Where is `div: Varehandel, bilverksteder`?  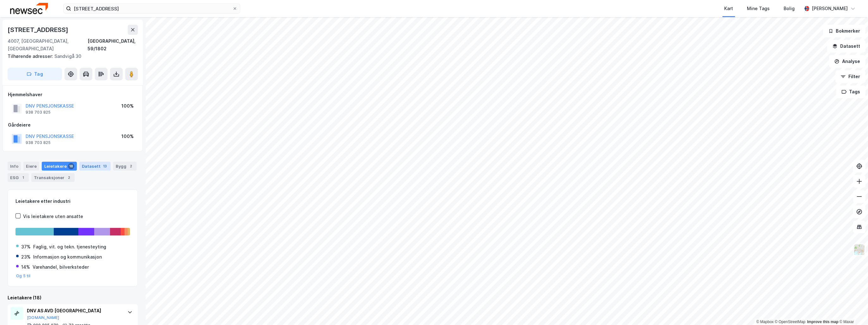 div: Varehandel, bilverksteder is located at coordinates (61, 267).